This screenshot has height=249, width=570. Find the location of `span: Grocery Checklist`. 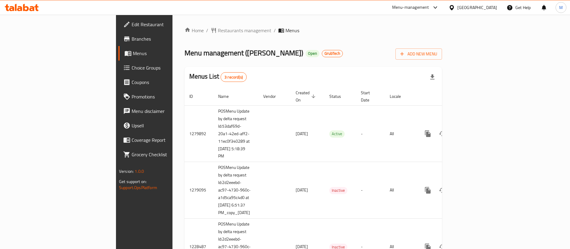

span: Grocery Checklist is located at coordinates (169, 154).